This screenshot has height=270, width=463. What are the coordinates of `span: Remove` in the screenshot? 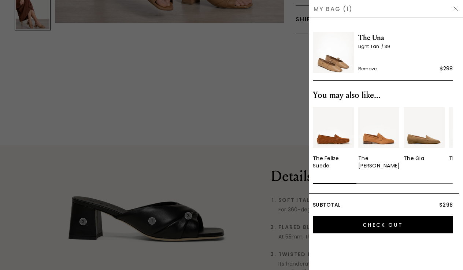 It's located at (367, 69).